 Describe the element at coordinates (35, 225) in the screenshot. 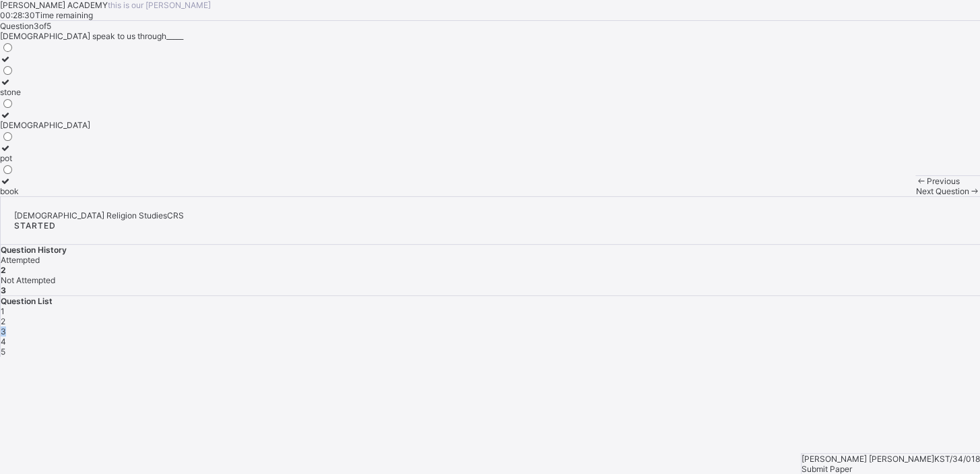

I see `span: STARTED` at that location.